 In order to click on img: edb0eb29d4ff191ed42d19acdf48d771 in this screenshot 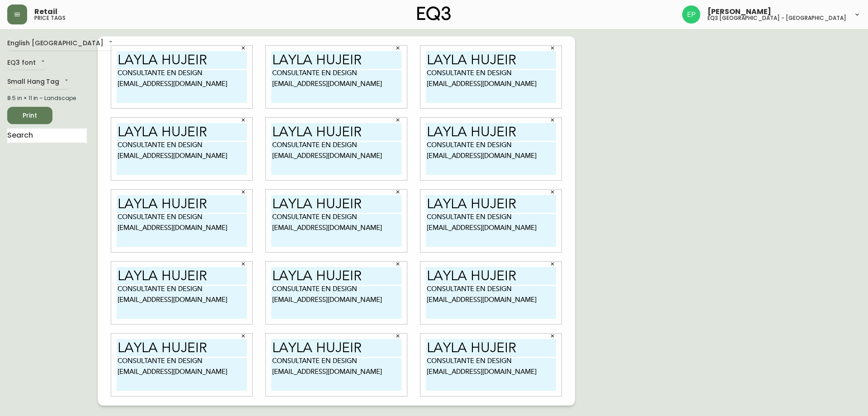, I will do `click(691, 15)`.